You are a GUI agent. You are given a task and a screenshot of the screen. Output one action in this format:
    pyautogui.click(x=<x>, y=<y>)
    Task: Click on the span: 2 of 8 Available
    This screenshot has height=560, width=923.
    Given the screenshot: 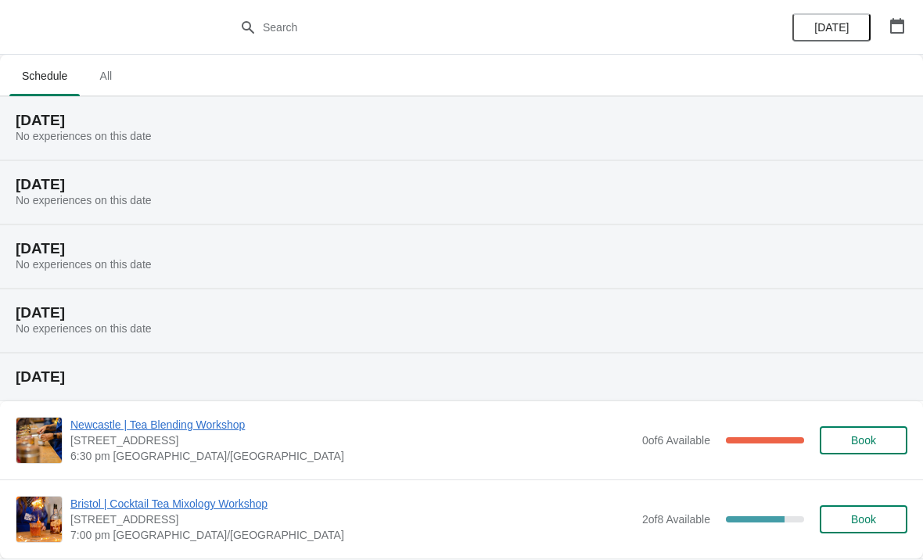 What is the action you would take?
    pyautogui.click(x=676, y=520)
    